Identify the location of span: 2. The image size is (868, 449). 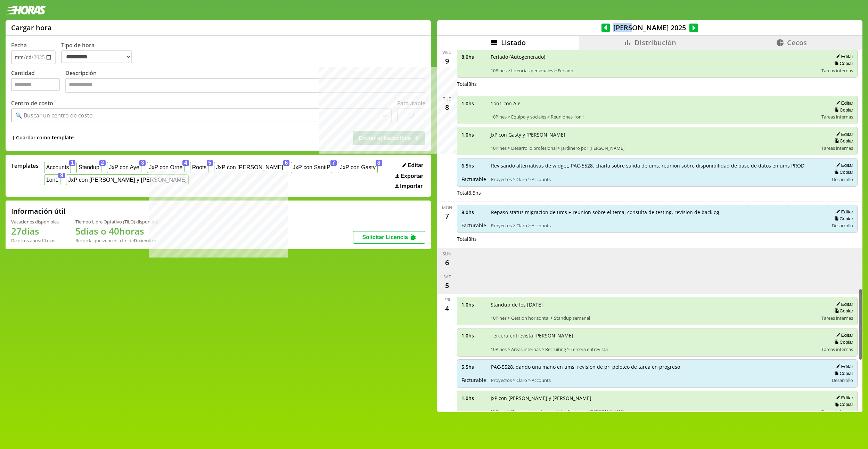
(103, 163).